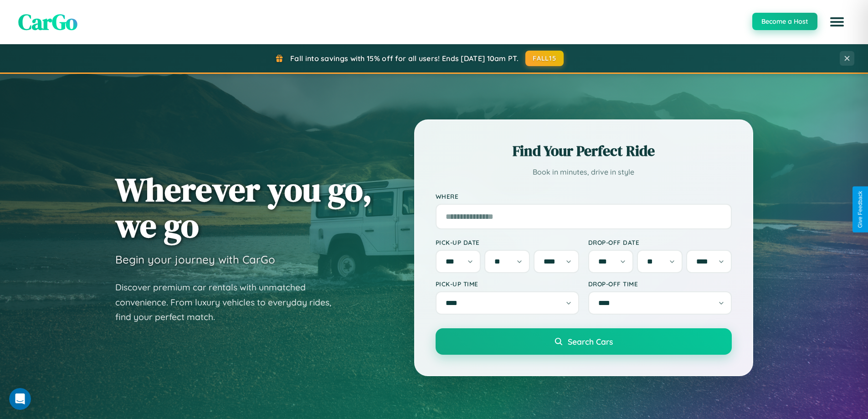 Image resolution: width=868 pixels, height=419 pixels. I want to click on button: Open menu, so click(837, 22).